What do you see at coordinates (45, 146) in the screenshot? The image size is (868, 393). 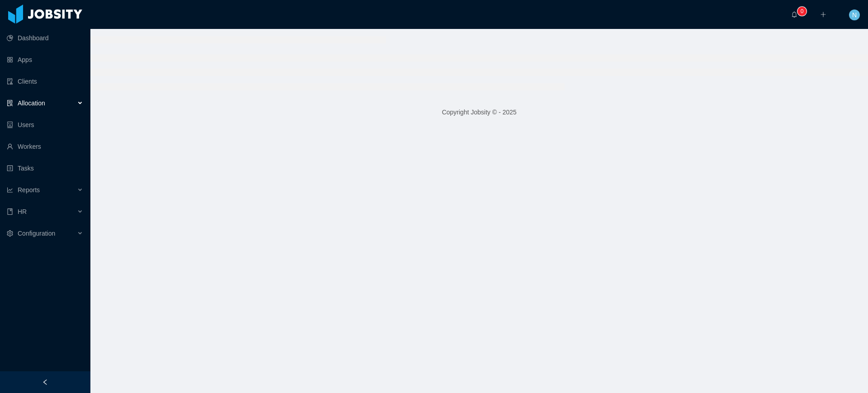 I see `a: icon: userWorkers` at bounding box center [45, 146].